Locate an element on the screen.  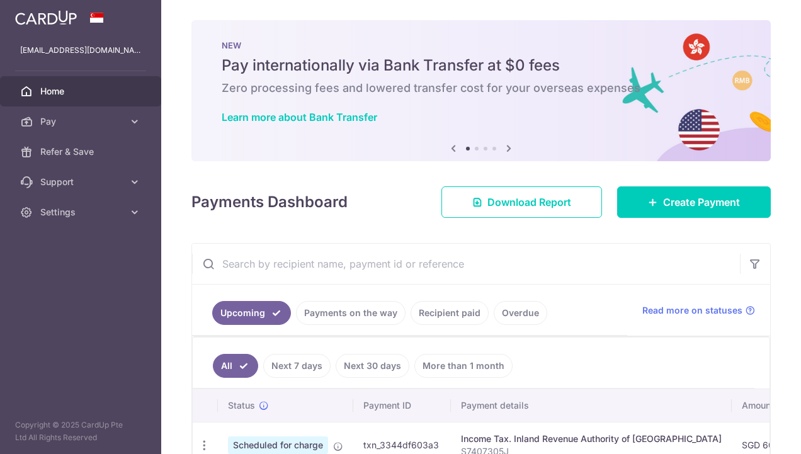
a: Overdue is located at coordinates (520, 313).